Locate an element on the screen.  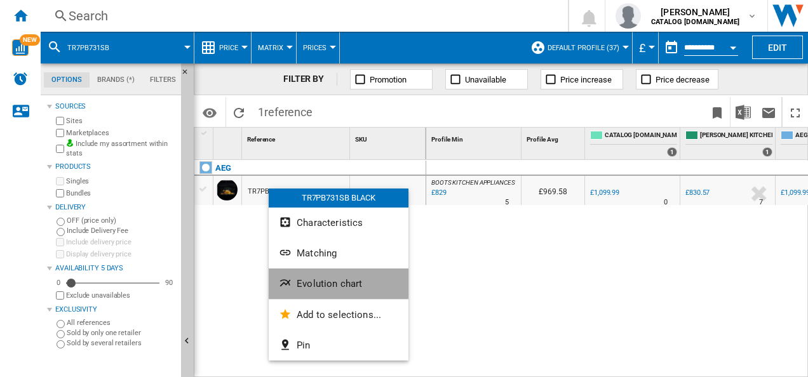
span: Add to selections... is located at coordinates (338, 315).